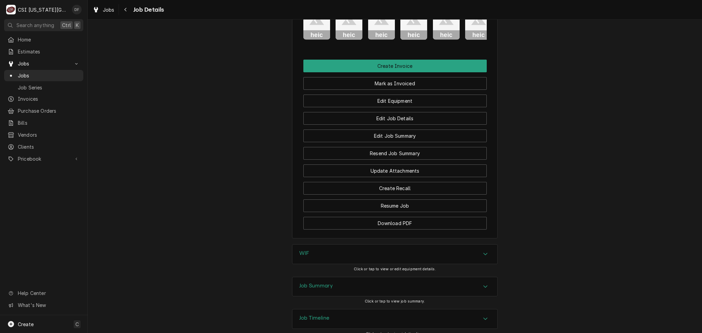 The height and width of the screenshot is (333, 702). What do you see at coordinates (49, 39) in the screenshot?
I see `span: Home` at bounding box center [49, 39].